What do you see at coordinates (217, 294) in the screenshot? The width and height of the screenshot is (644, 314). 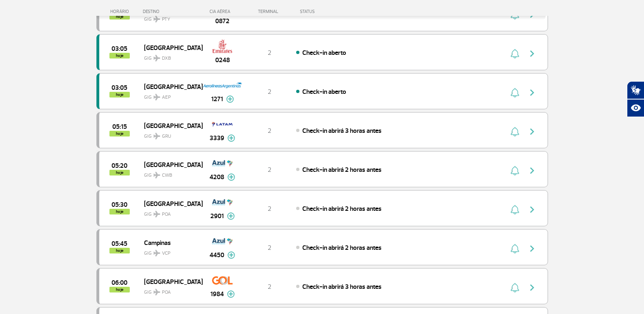 I see `span: 1984` at bounding box center [217, 294].